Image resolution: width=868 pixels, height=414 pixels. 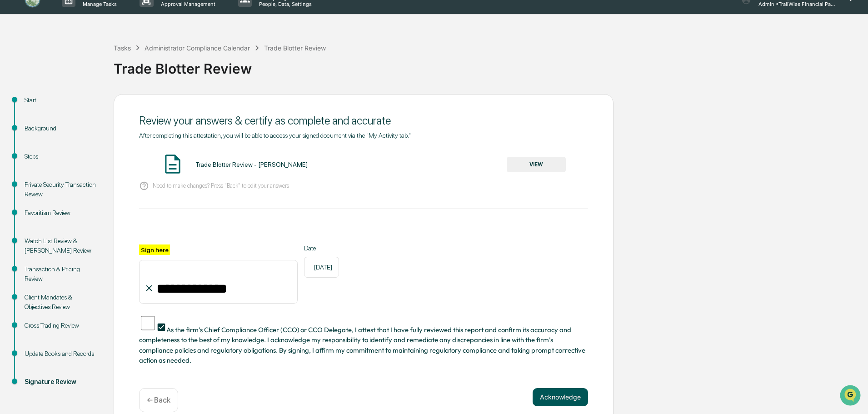 I want to click on div: Review your answers & certify as complete and accurate, so click(x=364, y=121).